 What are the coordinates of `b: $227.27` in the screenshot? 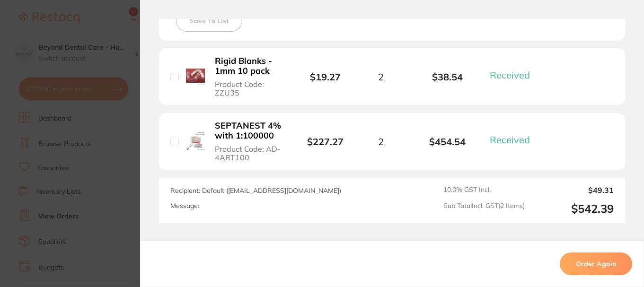 It's located at (325, 142).